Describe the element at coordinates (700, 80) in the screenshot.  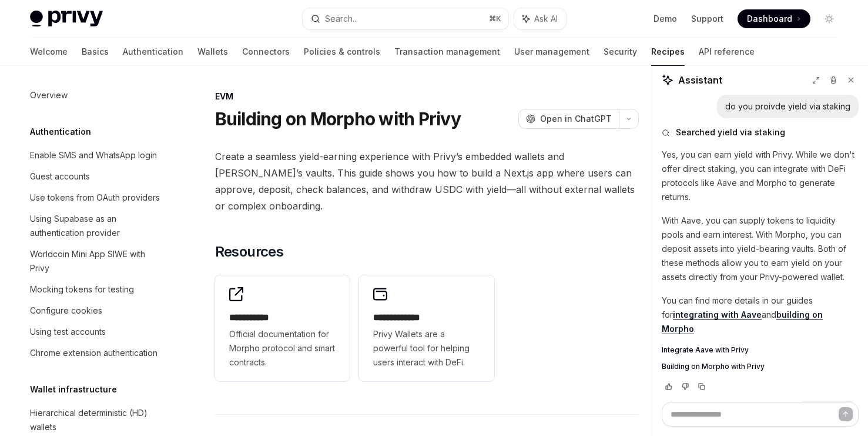
I see `span: Assistant` at that location.